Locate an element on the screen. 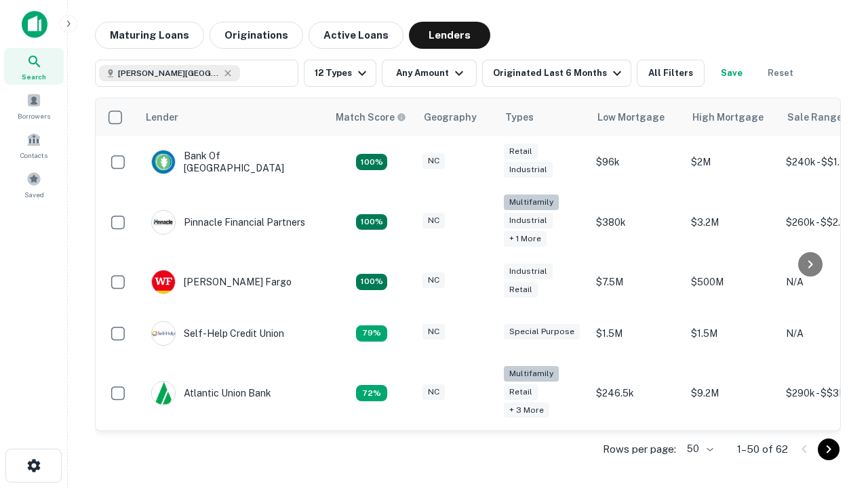  div: Search is located at coordinates (34, 67).